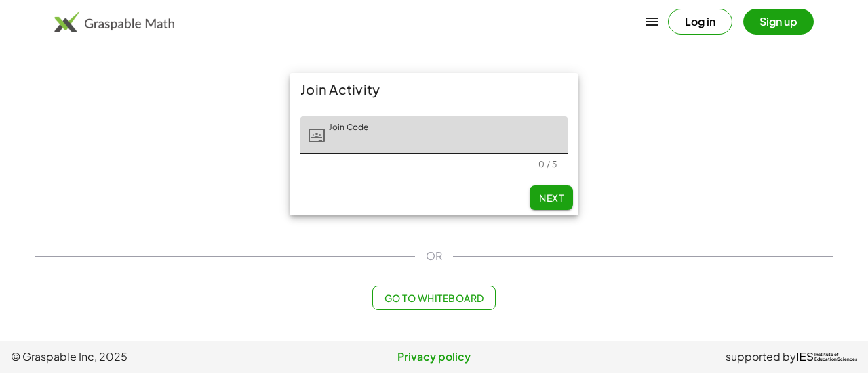 The height and width of the screenshot is (373, 868). Describe the element at coordinates (779, 22) in the screenshot. I see `button: Sign up` at that location.